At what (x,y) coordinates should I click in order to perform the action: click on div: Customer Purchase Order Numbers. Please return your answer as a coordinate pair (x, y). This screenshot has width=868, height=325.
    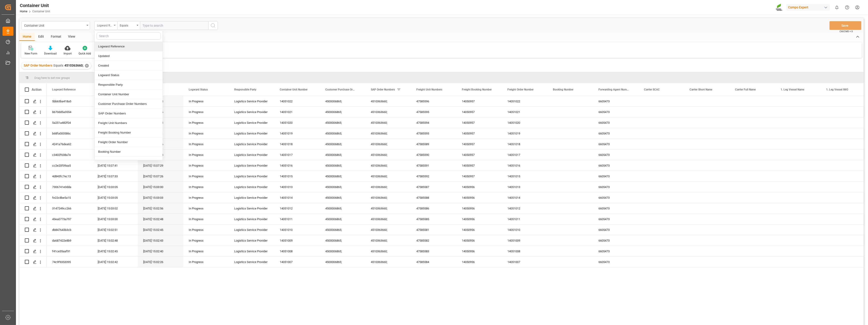
    Looking at the image, I should click on (129, 104).